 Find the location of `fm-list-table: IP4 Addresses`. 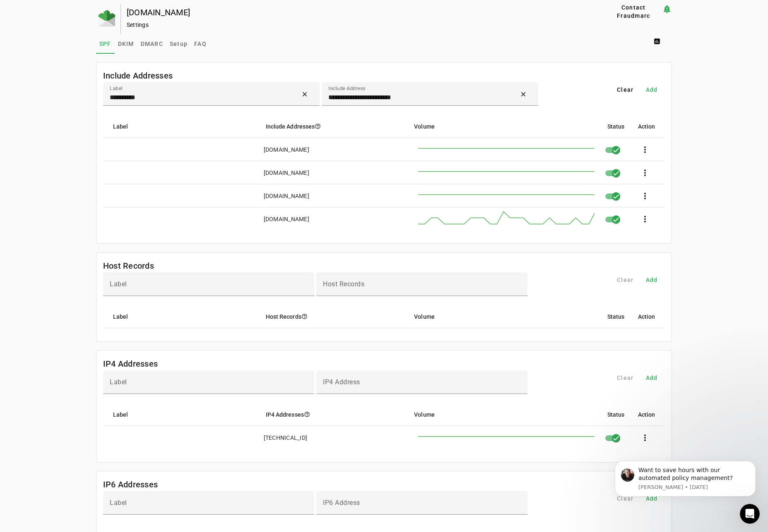

fm-list-table: IP4 Addresses is located at coordinates (383, 407).